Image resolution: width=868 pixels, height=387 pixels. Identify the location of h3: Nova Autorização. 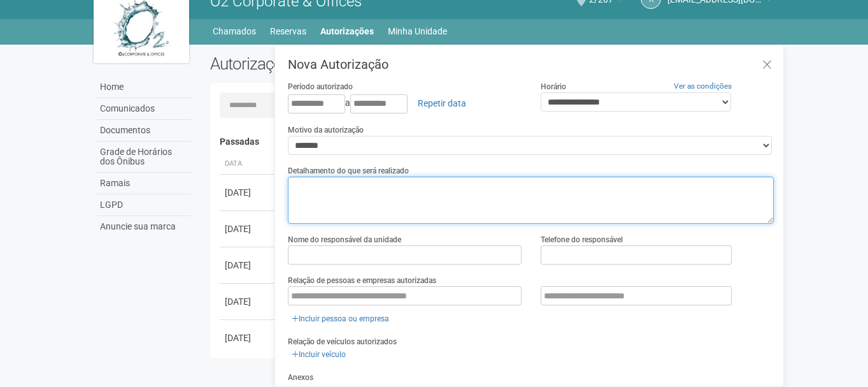
(531, 65).